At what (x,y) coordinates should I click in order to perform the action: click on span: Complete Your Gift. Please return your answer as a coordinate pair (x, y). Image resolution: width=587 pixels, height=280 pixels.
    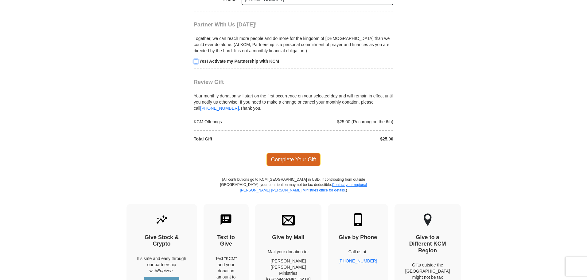
    Looking at the image, I should click on (293, 159).